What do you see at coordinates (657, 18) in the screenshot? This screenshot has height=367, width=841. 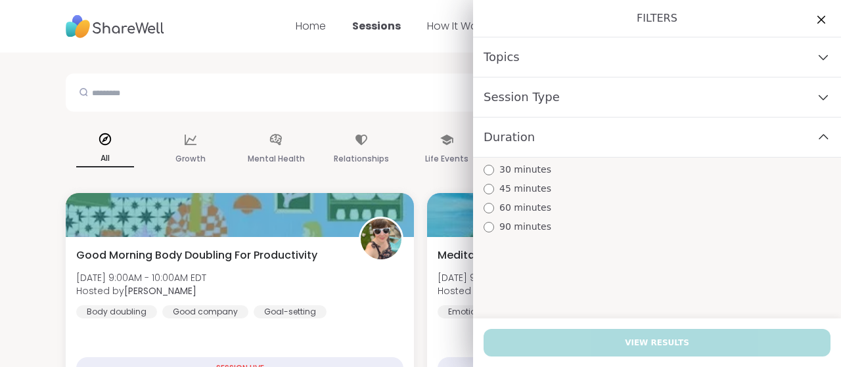 I see `h1: Filters` at bounding box center [657, 18].